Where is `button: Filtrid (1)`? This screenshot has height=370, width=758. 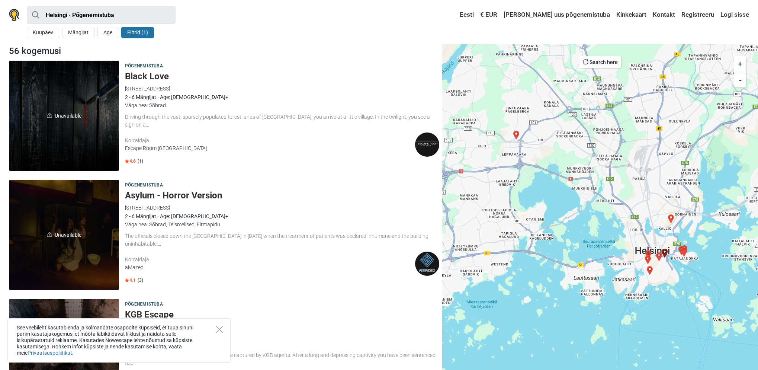 button: Filtrid (1) is located at coordinates (138, 32).